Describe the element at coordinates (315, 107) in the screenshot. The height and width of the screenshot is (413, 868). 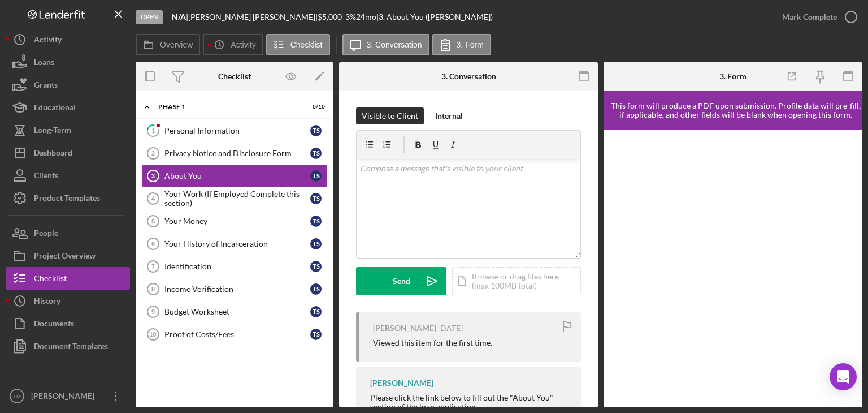
I see `div: 0 / 10` at that location.